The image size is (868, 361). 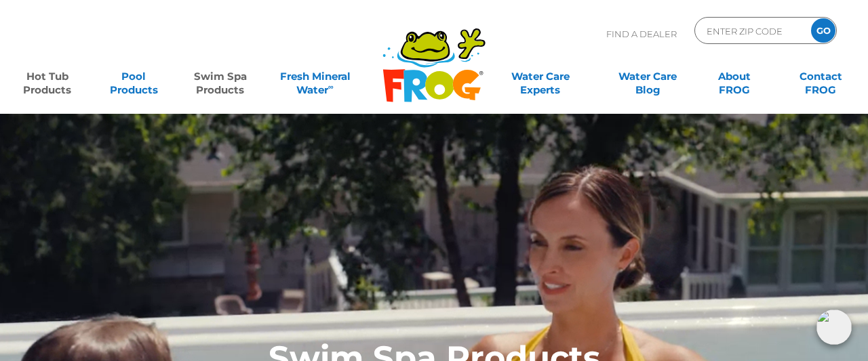 I want to click on a: Swim SpaProducts, so click(x=220, y=77).